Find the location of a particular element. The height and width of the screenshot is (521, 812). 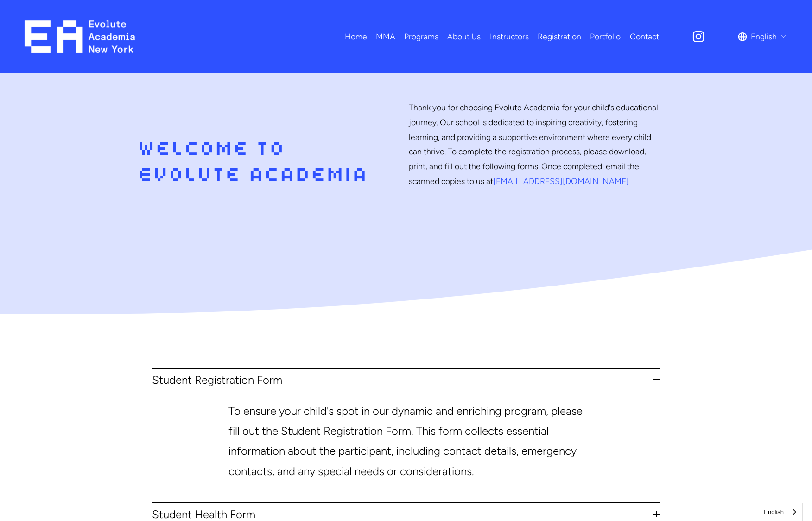

div: Student Registration Form is located at coordinates (406, 448).